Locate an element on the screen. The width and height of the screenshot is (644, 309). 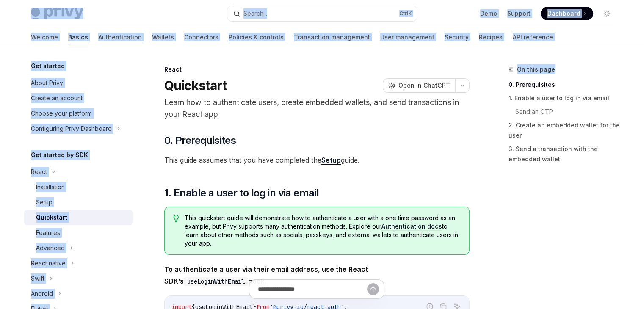
button: Open in ChatGPT is located at coordinates (419, 86).